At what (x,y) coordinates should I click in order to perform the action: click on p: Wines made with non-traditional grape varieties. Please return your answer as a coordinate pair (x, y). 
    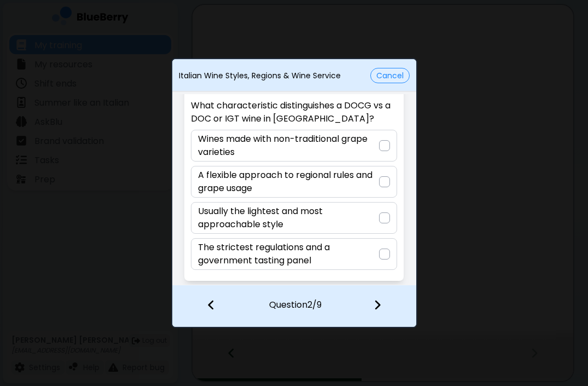
    Looking at the image, I should click on (289, 145).